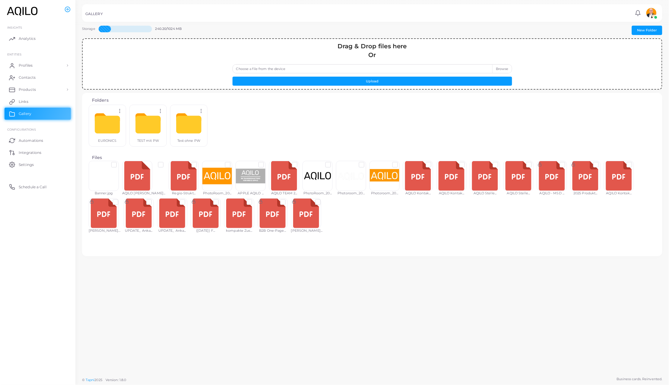 This screenshot has width=669, height=385. Describe the element at coordinates (38, 140) in the screenshot. I see `a: Automations` at that location.